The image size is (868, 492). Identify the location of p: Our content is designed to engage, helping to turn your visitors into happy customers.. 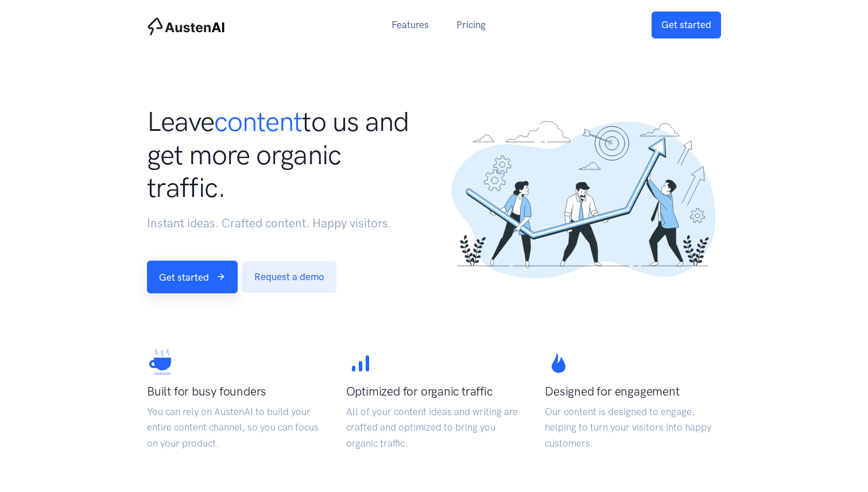
(633, 428).